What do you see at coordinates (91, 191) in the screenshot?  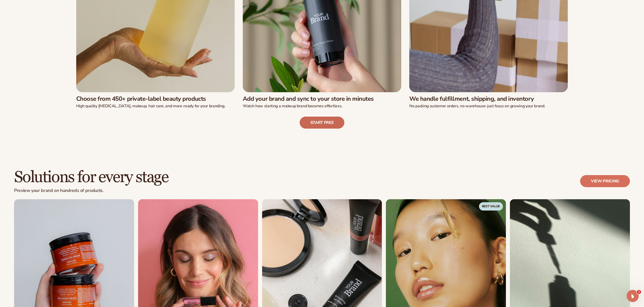 I see `p: Preview your brand on hundreds of products.` at bounding box center [91, 191].